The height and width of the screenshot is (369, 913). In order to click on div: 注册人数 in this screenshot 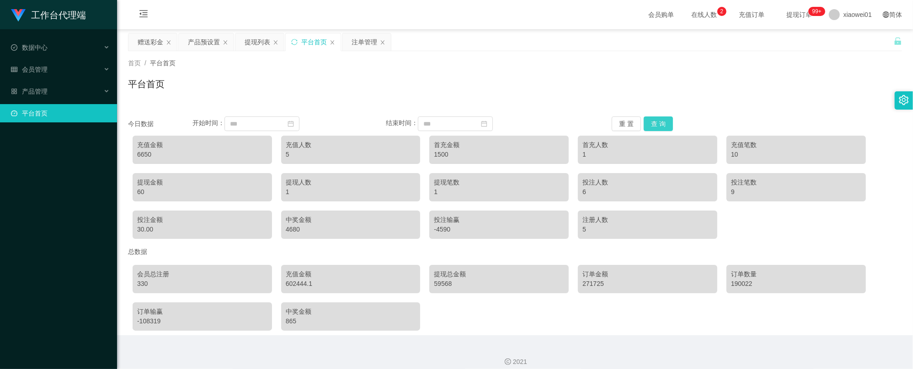, I will do `click(648, 220)`.